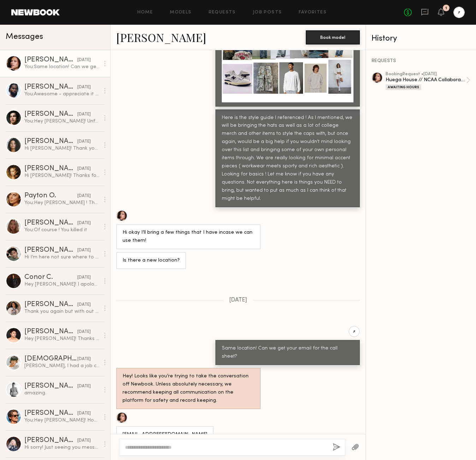  What do you see at coordinates (421, 61) in the screenshot?
I see `div: REQUESTS` at bounding box center [421, 61].